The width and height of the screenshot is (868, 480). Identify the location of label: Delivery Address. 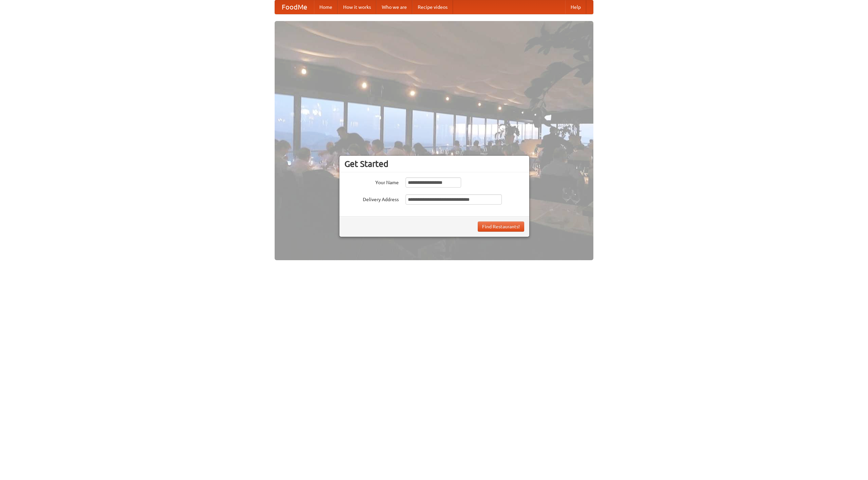
(371, 198).